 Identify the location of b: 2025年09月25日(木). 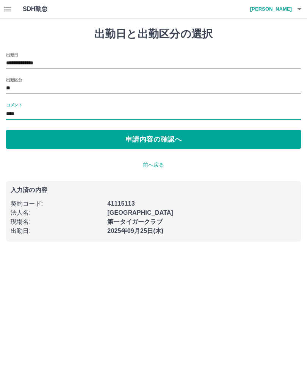
(135, 231).